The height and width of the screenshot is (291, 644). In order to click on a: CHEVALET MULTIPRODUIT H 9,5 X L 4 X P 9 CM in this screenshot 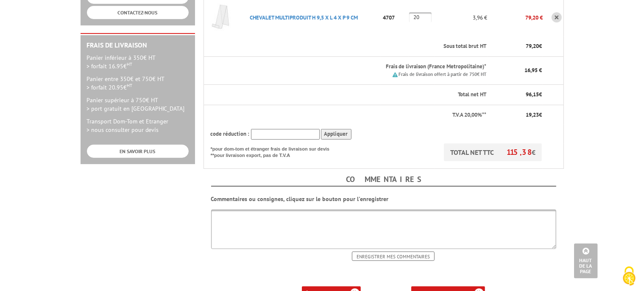, I will do `click(304, 17)`.